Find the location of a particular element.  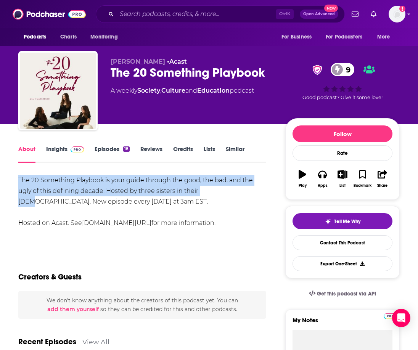

a: Recent Episodes is located at coordinates (47, 341).